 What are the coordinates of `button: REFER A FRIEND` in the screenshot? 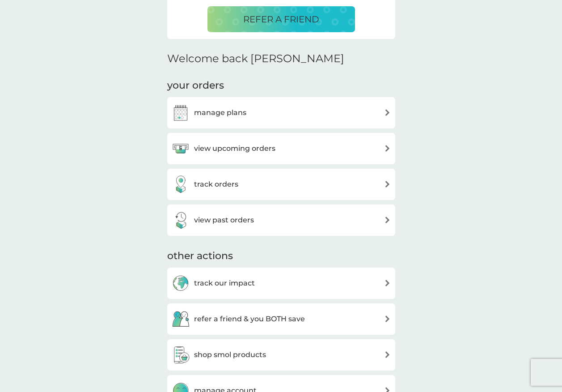 It's located at (281, 19).